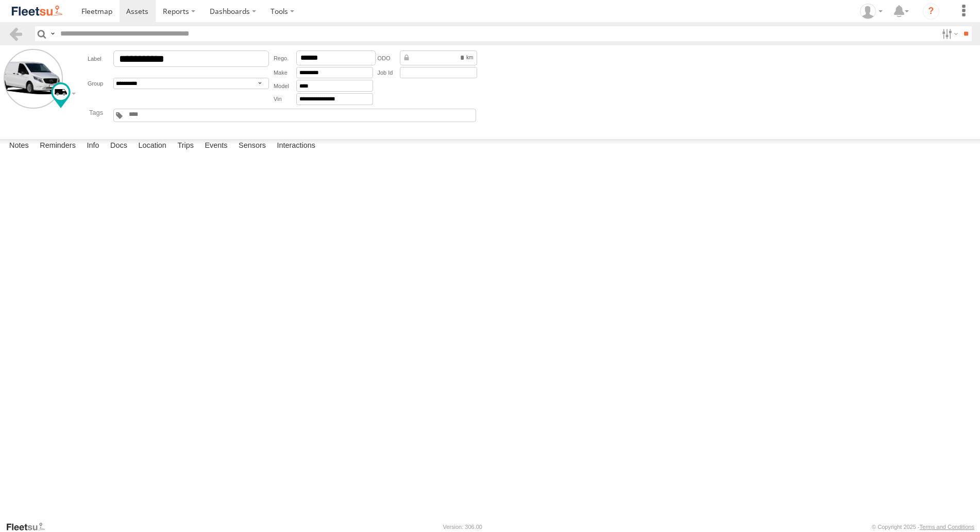 Image resolution: width=980 pixels, height=532 pixels. I want to click on label: Interactions, so click(295, 146).